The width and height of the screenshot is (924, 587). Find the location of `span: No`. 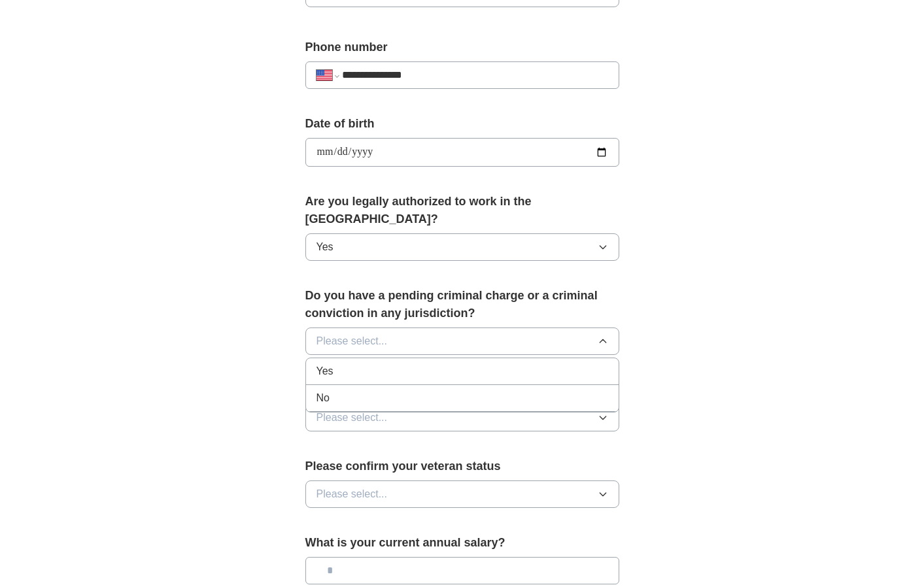

span: No is located at coordinates (323, 398).